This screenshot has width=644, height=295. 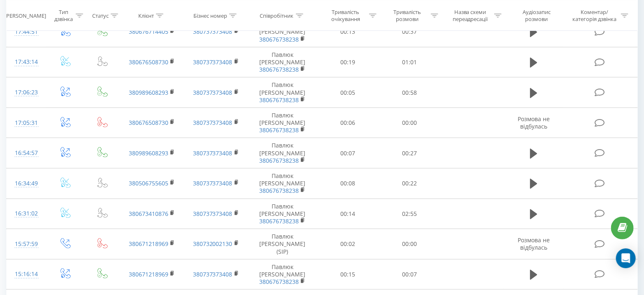 What do you see at coordinates (409, 62) in the screenshot?
I see `td: 01:01` at bounding box center [409, 62].